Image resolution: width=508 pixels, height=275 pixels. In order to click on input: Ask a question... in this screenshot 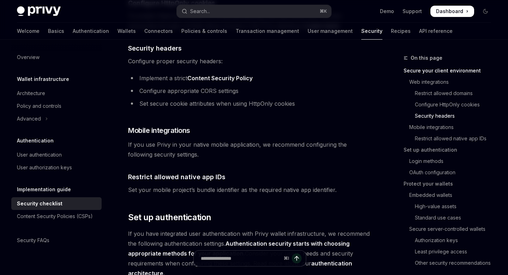, I will do `click(241, 258)`.